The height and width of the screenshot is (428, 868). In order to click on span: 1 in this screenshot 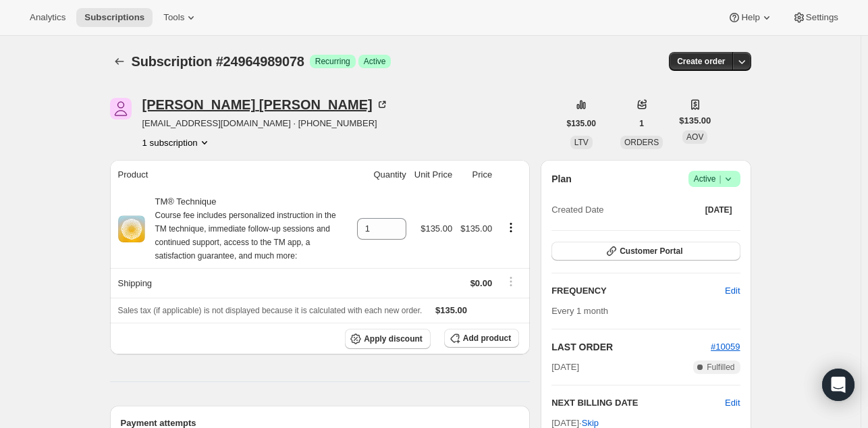, I will do `click(642, 124)`.